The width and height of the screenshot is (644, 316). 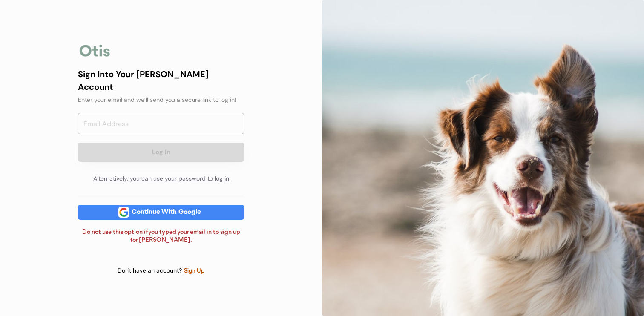 What do you see at coordinates (161, 123) in the screenshot?
I see `input: Email Address` at bounding box center [161, 123].